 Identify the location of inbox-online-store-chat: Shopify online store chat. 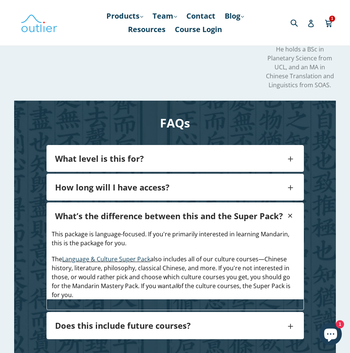
(331, 334).